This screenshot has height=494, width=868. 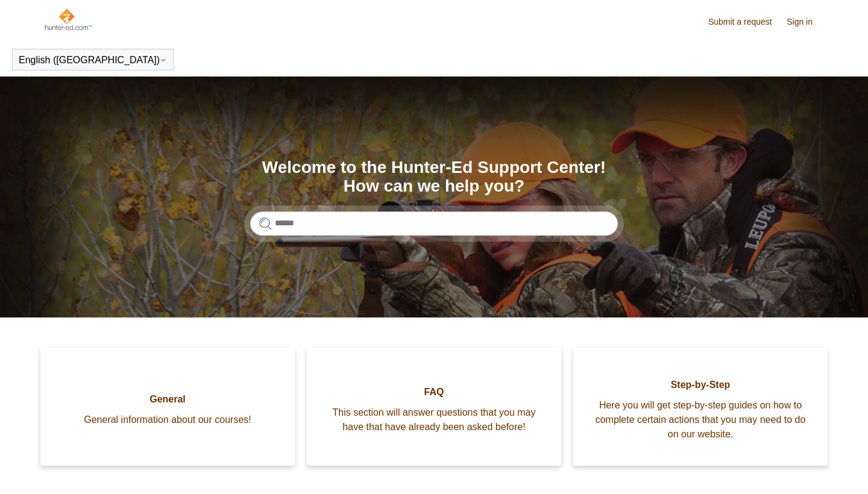 I want to click on a: Step-by-Step Here you will get step-by-step guides on how to complete certain actions that you ma..., so click(x=701, y=407).